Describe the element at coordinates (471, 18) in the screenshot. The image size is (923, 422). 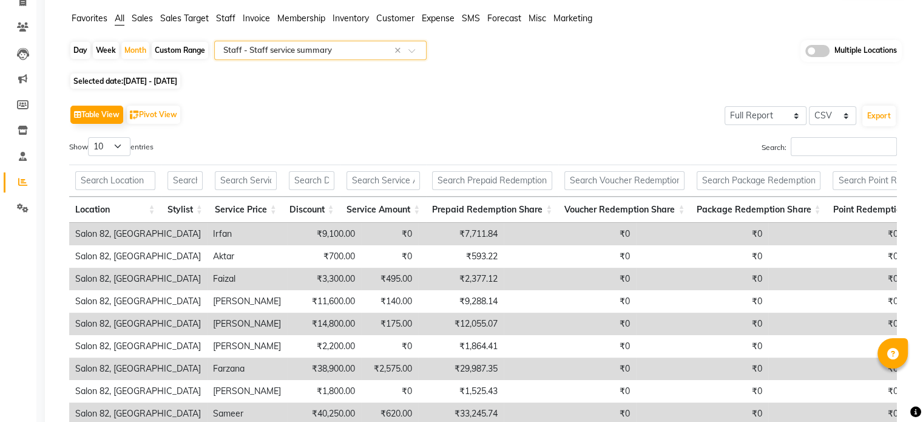
I see `span: SMS` at that location.